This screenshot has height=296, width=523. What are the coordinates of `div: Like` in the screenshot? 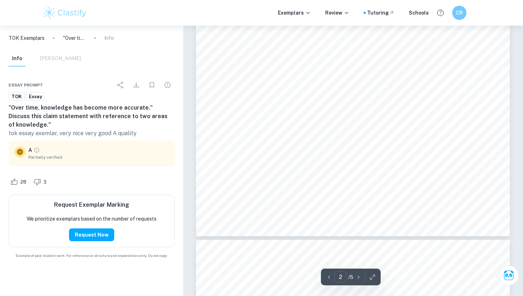 It's located at (19, 182).